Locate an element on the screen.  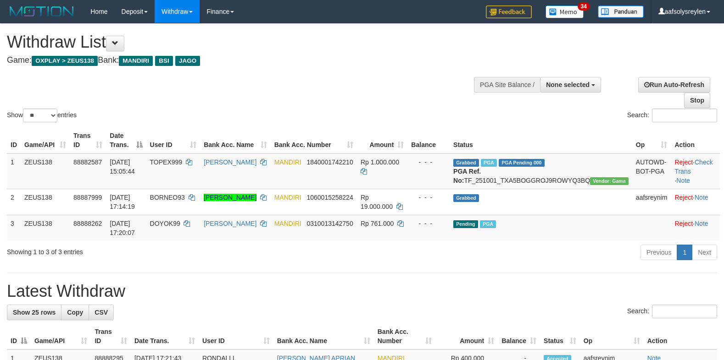
img: Feedback.jpg is located at coordinates (509, 12).